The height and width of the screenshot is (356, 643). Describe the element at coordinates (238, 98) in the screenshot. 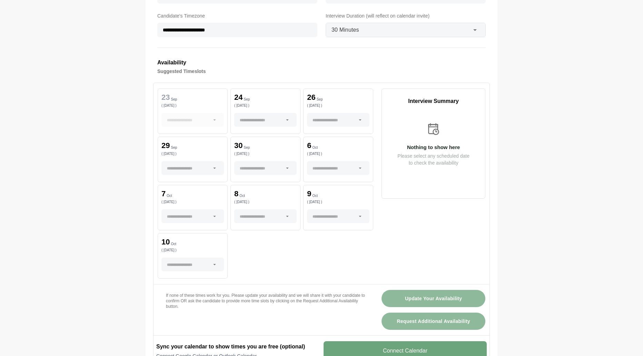

I see `p: 24` at that location.